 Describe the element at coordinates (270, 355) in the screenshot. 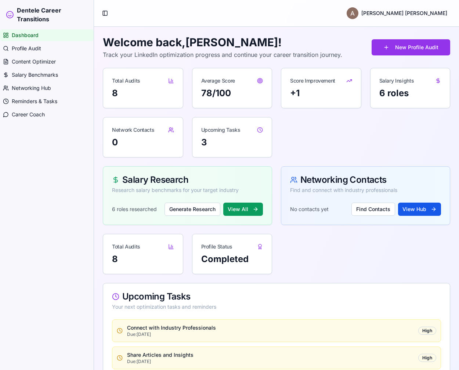

I see `p: Share Articles and Insights` at that location.